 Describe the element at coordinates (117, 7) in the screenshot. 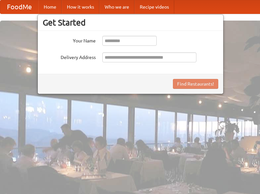

I see `a: Who we are` at that location.